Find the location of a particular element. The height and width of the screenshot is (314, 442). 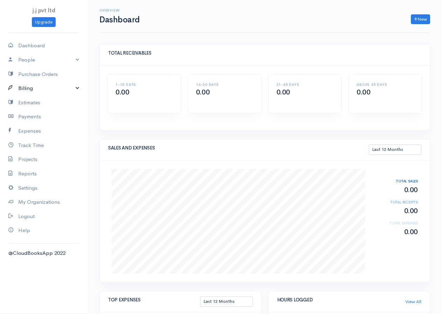

h6: TOTAL RECEIPTS is located at coordinates (395, 202).